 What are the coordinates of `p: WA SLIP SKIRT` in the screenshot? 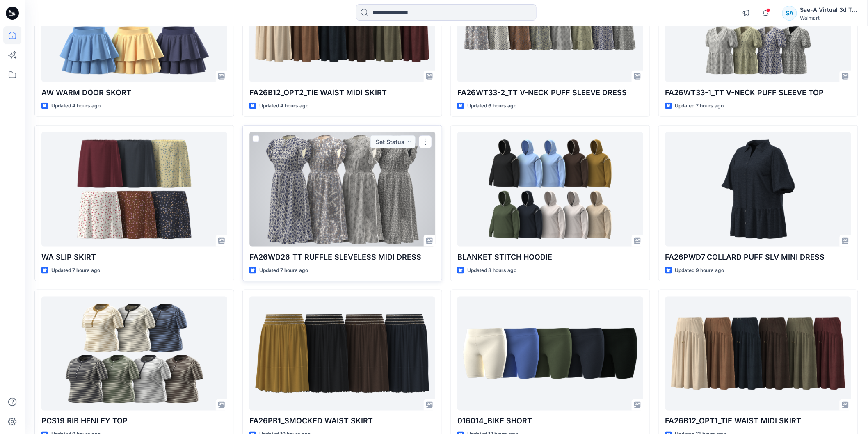 It's located at (134, 257).